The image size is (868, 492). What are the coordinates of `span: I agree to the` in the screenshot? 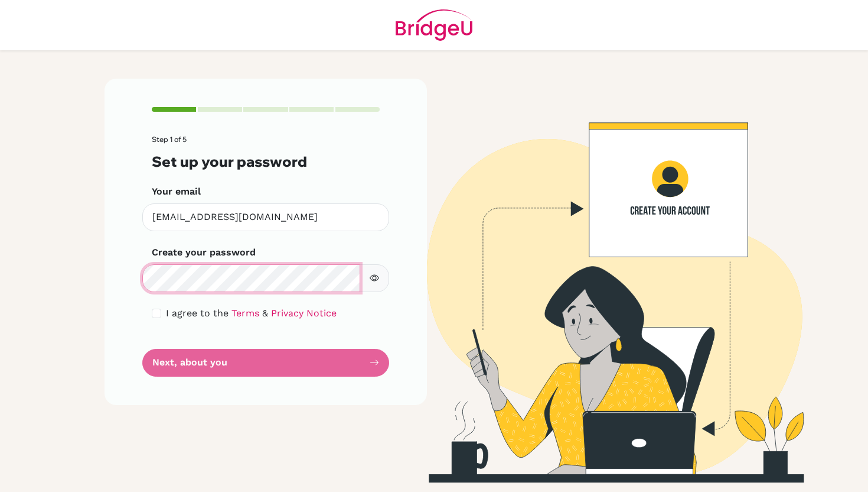 It's located at (197, 313).